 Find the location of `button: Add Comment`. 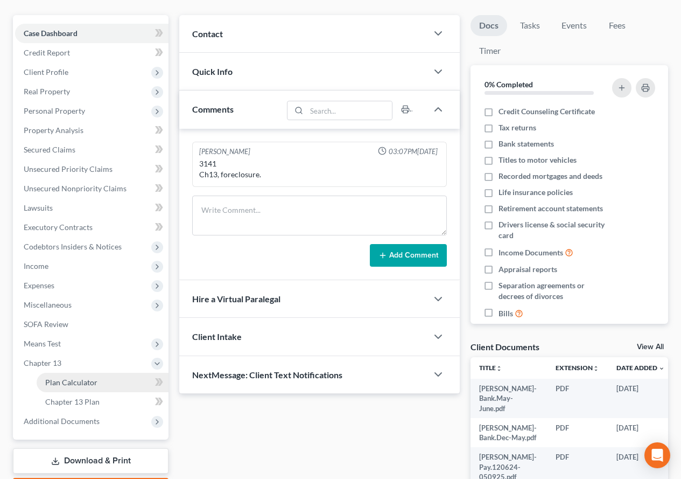

button: Add Comment is located at coordinates (408, 255).